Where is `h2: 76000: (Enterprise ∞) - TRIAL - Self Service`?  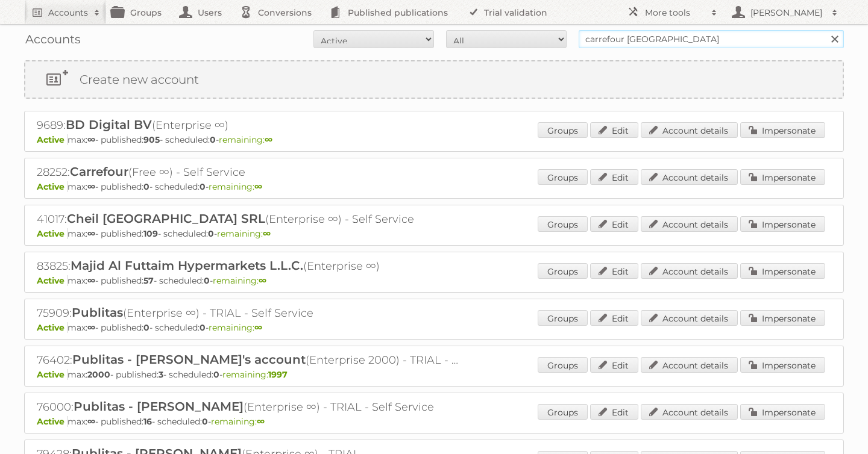 h2: 76000: (Enterprise ∞) - TRIAL - Self Service is located at coordinates (248, 408).